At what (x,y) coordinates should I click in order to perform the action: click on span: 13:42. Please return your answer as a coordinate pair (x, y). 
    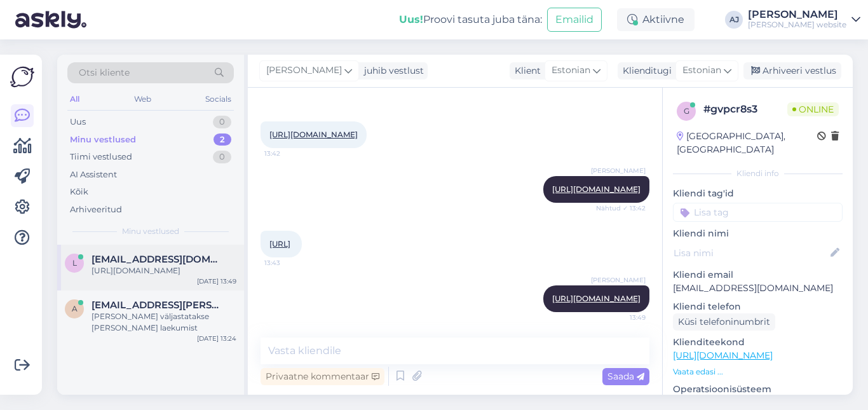
    Looking at the image, I should click on (288, 154).